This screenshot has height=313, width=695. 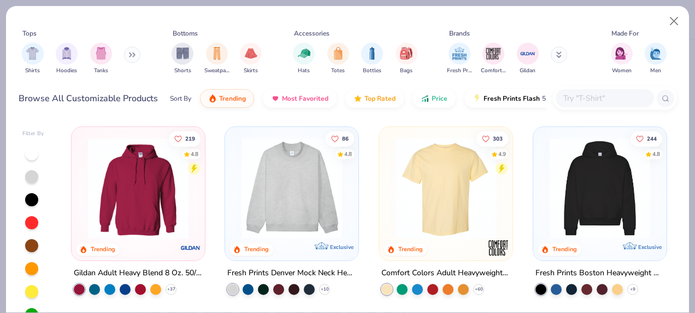 I want to click on div: filter for Men, so click(x=656, y=58).